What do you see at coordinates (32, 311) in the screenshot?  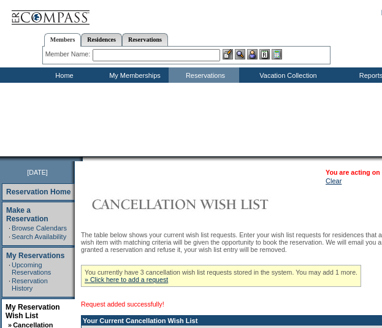 I see `a: My Reservation Wish List` at bounding box center [32, 311].